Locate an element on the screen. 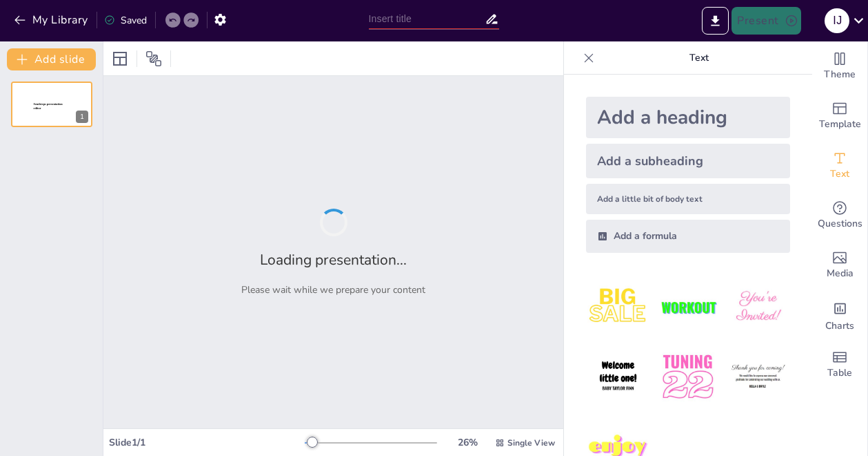 This screenshot has height=456, width=868. button: Add slide is located at coordinates (51, 59).